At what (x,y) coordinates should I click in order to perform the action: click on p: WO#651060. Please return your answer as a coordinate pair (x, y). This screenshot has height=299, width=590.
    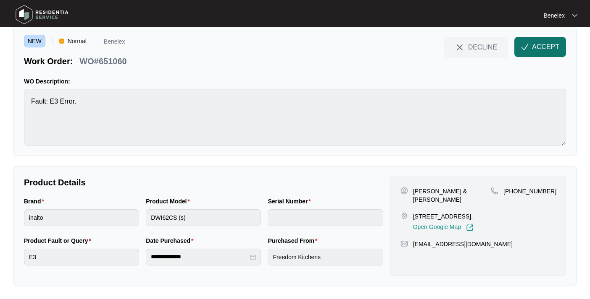
    Looking at the image, I should click on (103, 61).